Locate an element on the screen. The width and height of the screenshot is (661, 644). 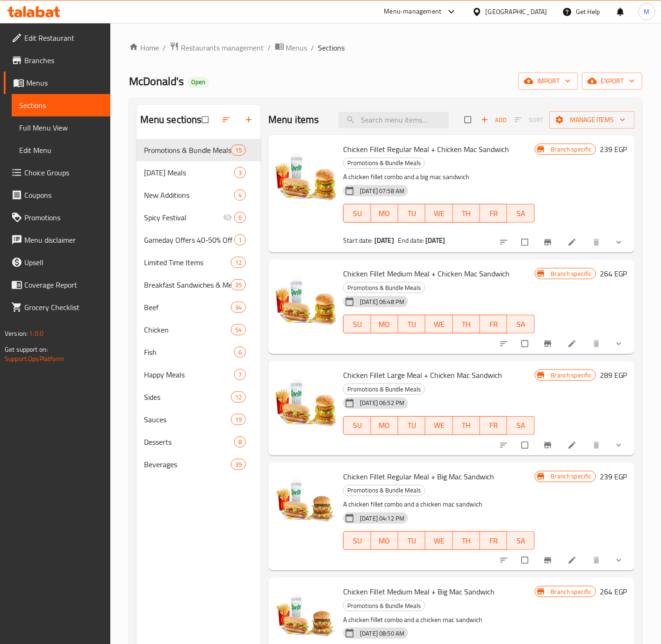
a: Restaurants management is located at coordinates (217, 48).